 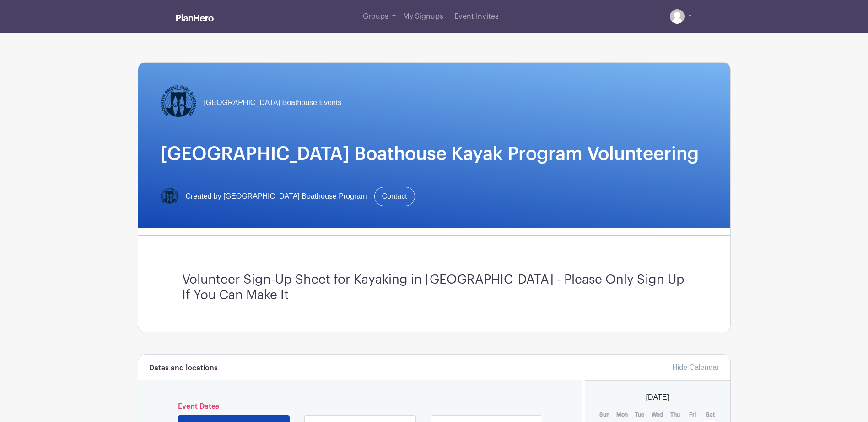 What do you see at coordinates (195, 18) in the screenshot?
I see `img: logo_white-6c42ec7e38ccf1d336a20a19083b03d10ae64f83f12c07503d8b9e83406b4c7d.svg` at bounding box center [195, 18].